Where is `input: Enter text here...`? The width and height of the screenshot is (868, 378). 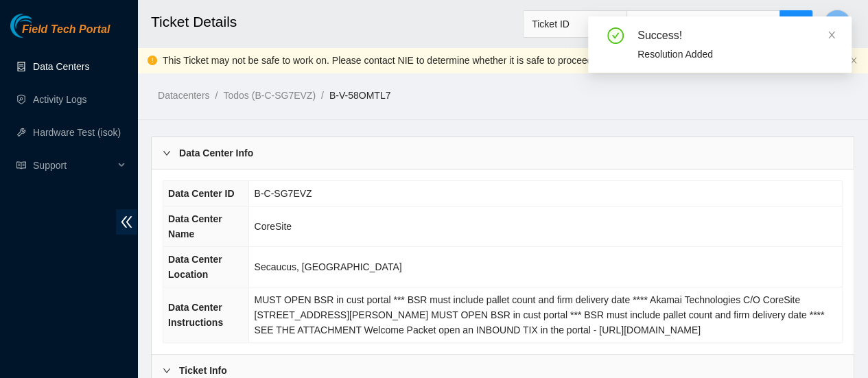 input: Enter text here... is located at coordinates (703, 24).